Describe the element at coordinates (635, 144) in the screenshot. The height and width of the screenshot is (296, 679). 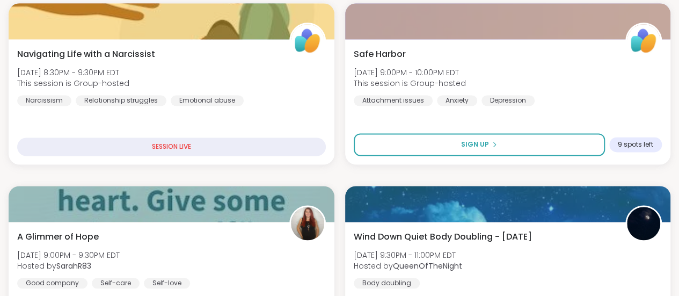
I see `span: 9 spots left` at that location.